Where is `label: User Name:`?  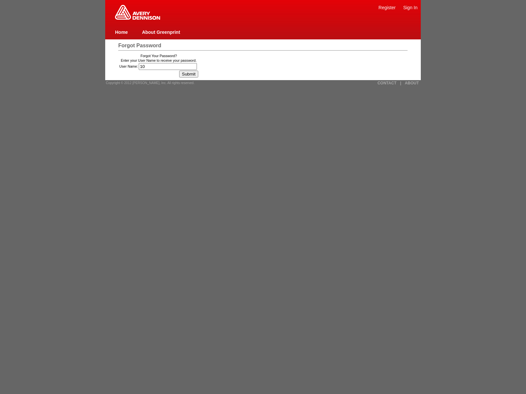 label: User Name: is located at coordinates (129, 66).